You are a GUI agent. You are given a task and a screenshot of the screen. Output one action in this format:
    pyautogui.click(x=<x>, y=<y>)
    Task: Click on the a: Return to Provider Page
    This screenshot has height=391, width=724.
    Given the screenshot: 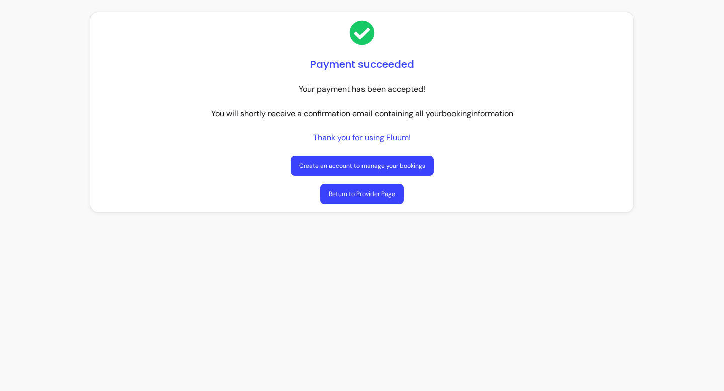 What is the action you would take?
    pyautogui.click(x=362, y=194)
    